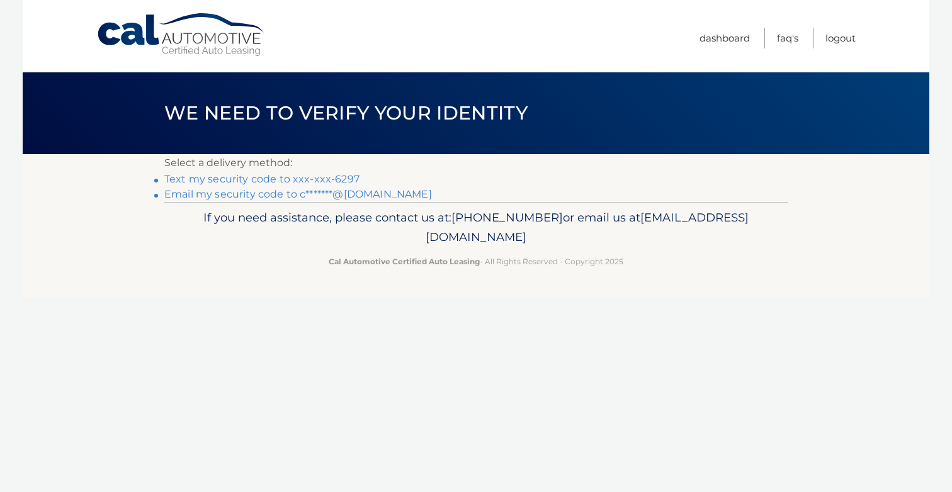 The image size is (952, 492). What do you see at coordinates (181, 35) in the screenshot?
I see `a: Cal Automotive` at bounding box center [181, 35].